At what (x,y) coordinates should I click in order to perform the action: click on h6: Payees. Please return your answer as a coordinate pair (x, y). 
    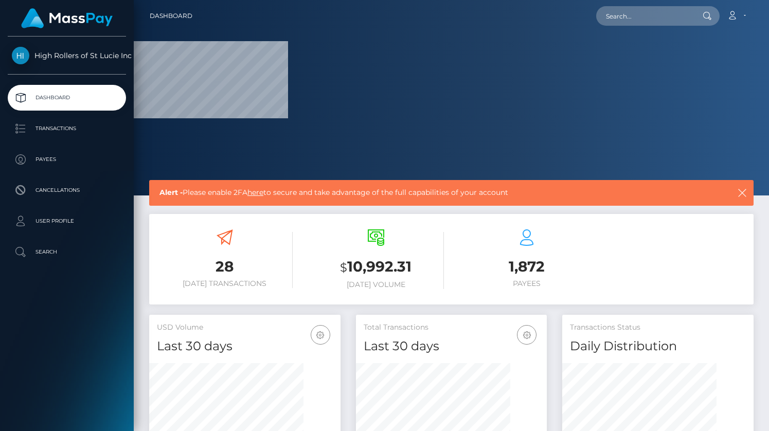
    Looking at the image, I should click on (528, 284).